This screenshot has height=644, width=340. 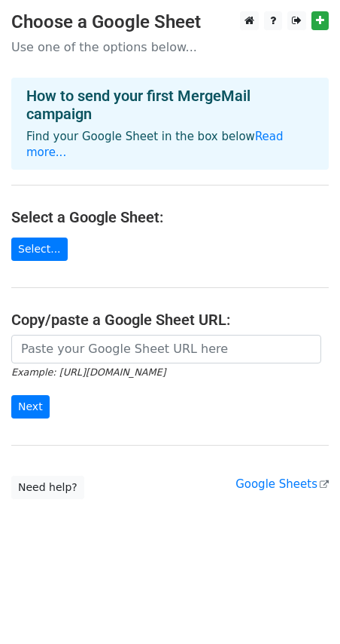 I want to click on h4: Select a Google Sheet:, so click(x=170, y=217).